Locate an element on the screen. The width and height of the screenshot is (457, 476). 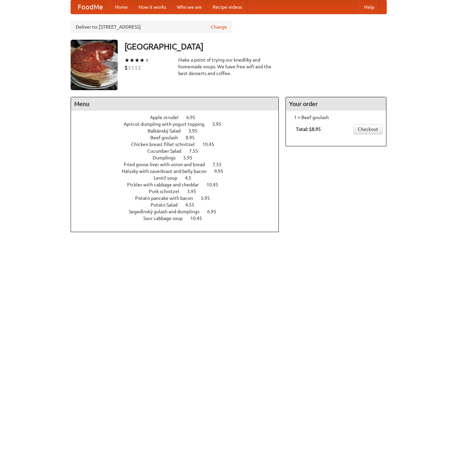
span: Potato pancake with bacon is located at coordinates (167, 198).